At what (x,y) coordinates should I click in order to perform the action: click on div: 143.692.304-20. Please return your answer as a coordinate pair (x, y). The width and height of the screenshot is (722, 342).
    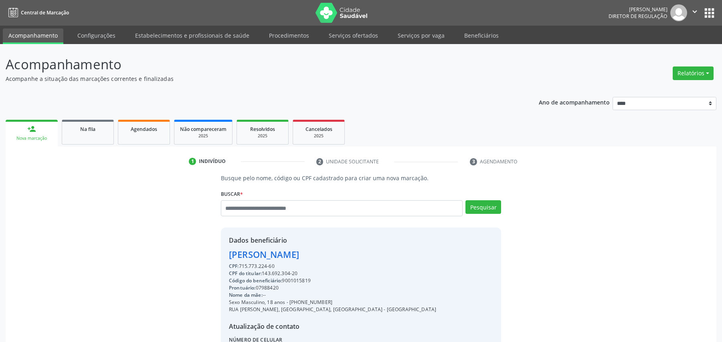
    Looking at the image, I should click on (332, 274).